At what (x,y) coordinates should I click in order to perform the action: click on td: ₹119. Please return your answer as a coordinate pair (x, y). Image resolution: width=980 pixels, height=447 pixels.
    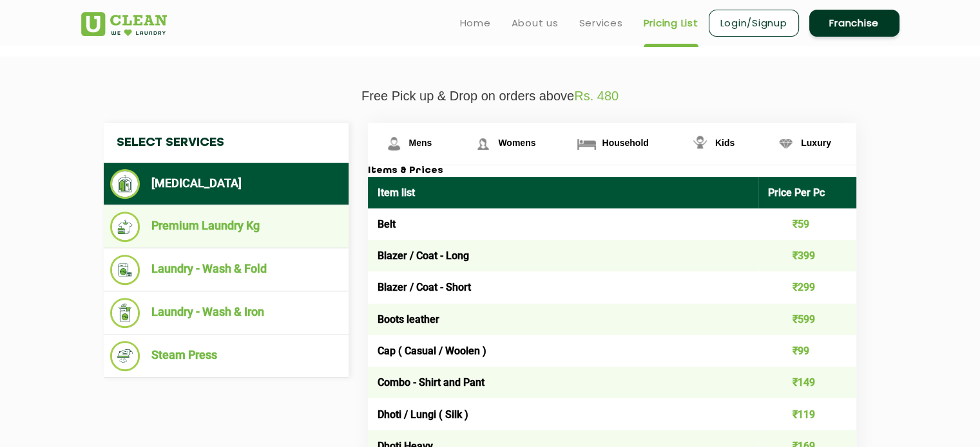
    Looking at the image, I should click on (807, 414).